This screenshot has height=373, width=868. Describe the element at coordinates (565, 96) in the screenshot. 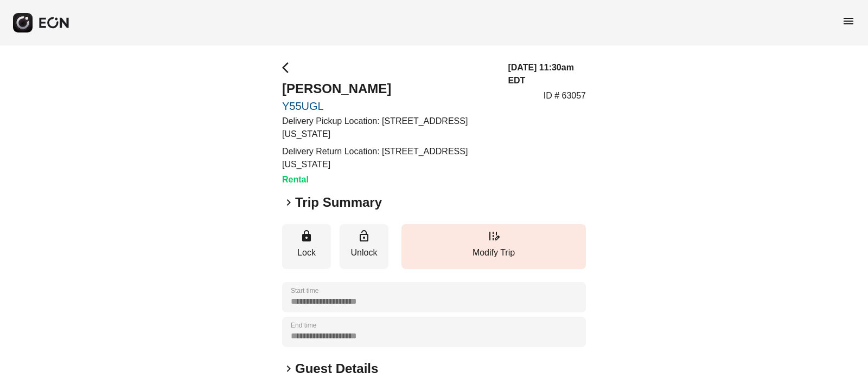

I see `p: ID # 63057` at that location.